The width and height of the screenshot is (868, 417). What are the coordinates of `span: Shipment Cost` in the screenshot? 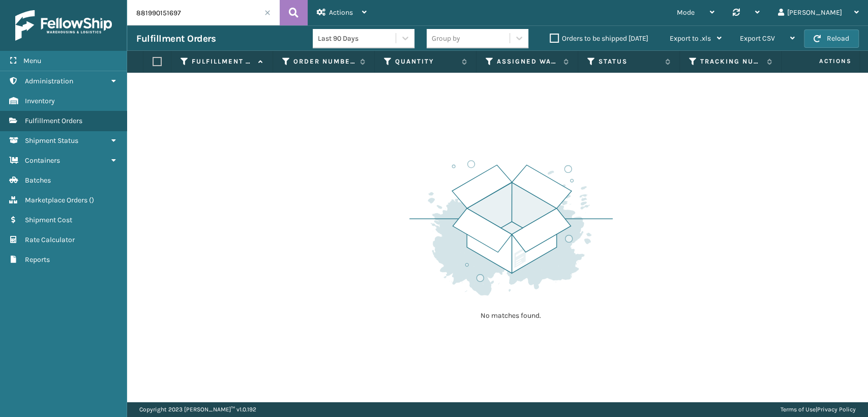 It's located at (48, 219).